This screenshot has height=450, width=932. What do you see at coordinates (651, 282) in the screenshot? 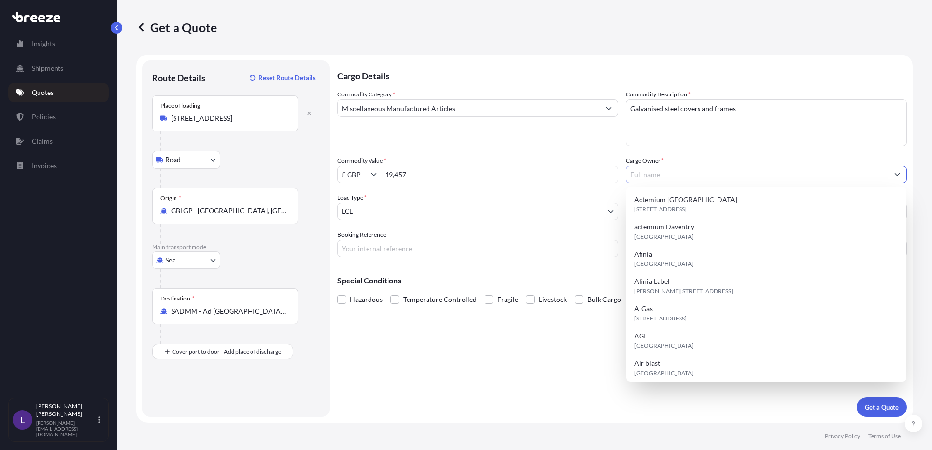
I see `span: Afinia Label` at bounding box center [651, 282].